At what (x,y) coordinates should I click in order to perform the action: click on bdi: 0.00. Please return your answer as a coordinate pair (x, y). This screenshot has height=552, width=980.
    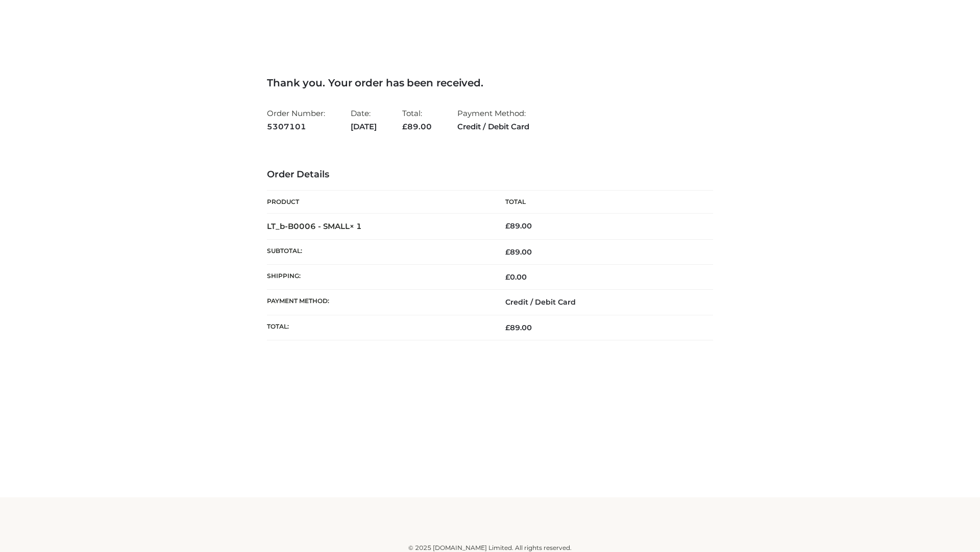
    Looking at the image, I should click on (516, 277).